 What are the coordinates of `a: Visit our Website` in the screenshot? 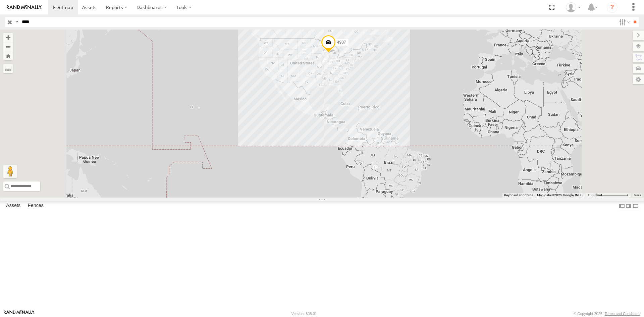 It's located at (19, 314).